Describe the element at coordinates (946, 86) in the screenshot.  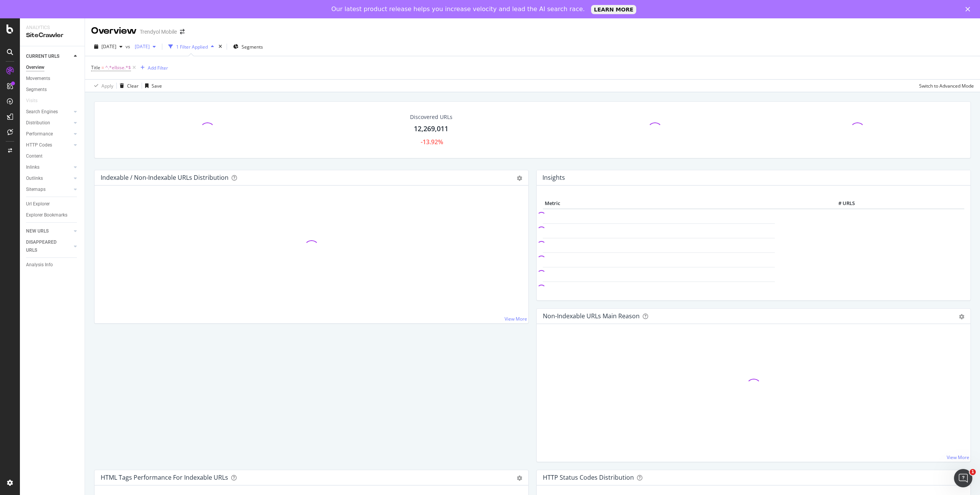
I see `div: Switch to Advanced Mode` at that location.